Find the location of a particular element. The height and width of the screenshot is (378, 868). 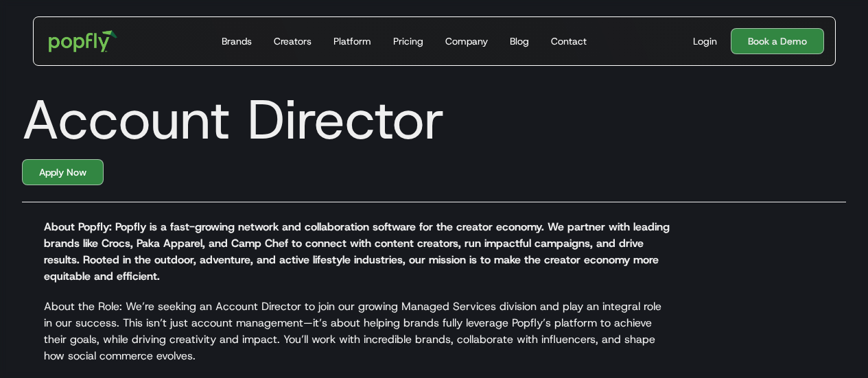

p: About the Role: We’re seeking an Account Director to join our growing Managed Services division a... is located at coordinates (357, 331).